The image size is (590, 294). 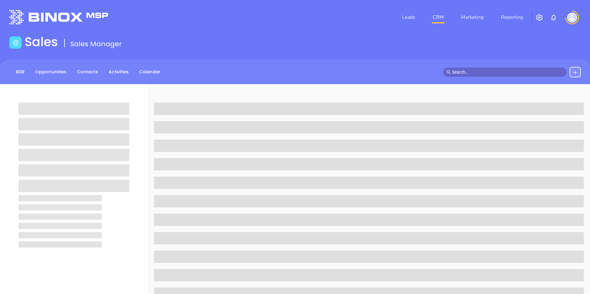 What do you see at coordinates (408, 17) in the screenshot?
I see `a: Leads` at bounding box center [408, 17].